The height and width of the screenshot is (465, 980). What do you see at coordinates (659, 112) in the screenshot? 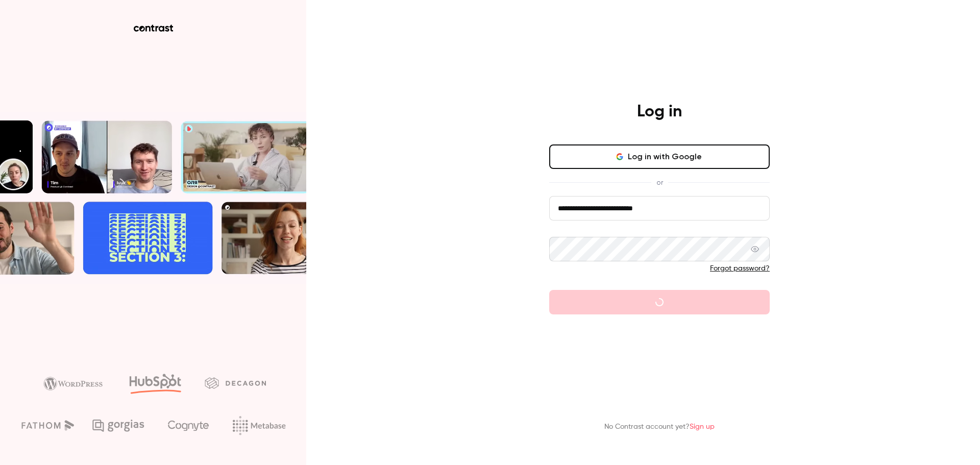
I see `h4: Log in` at bounding box center [659, 112].